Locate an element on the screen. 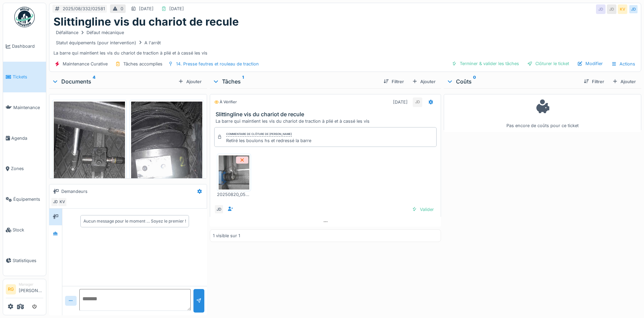 This screenshot has height=318, width=644. a: Équipements is located at coordinates (25, 200).